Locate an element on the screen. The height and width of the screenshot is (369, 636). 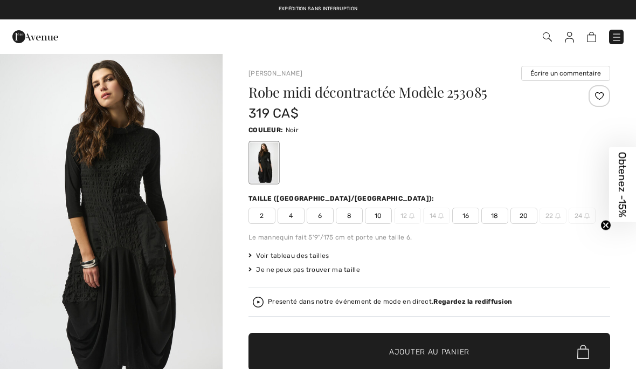
h1: Robe midi décontractée Modèle 253085 is located at coordinates (399, 92).